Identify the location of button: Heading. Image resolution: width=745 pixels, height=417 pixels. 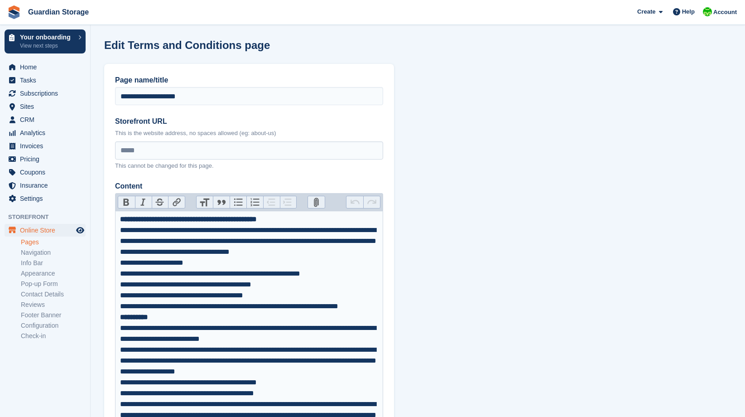
(205, 202).